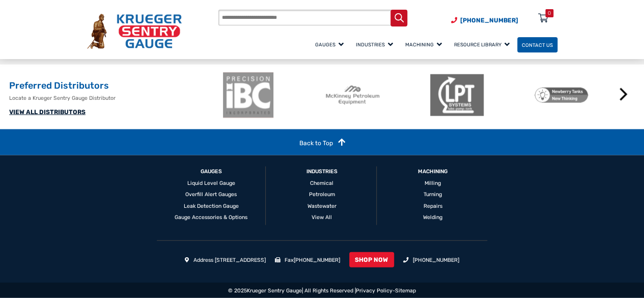  I want to click on a: Phone Number (920) 434-8860, so click(485, 20).